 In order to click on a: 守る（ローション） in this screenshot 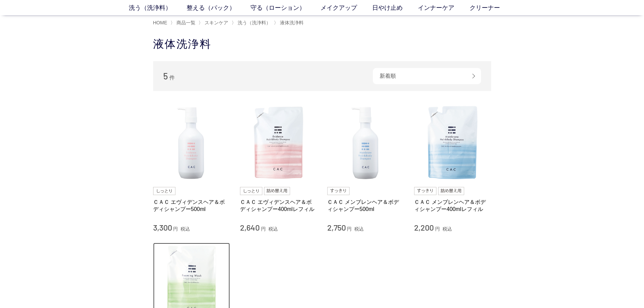, I will do `click(285, 8)`.